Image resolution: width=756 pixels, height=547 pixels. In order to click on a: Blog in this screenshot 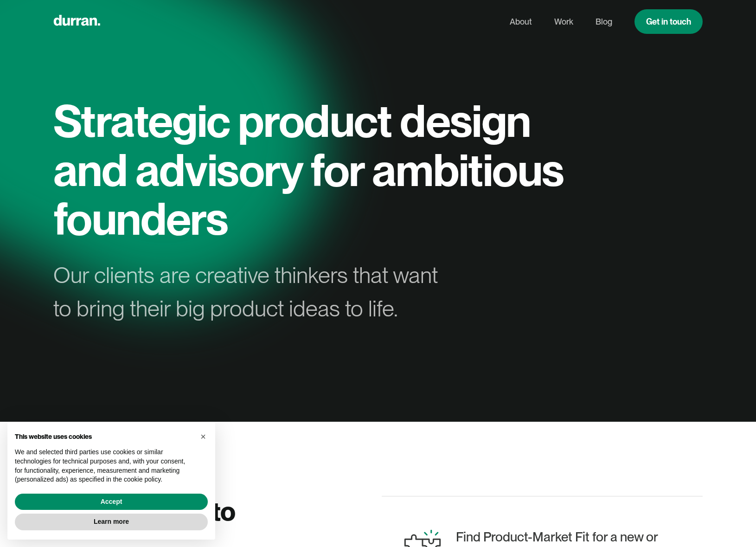, I will do `click(604, 22)`.